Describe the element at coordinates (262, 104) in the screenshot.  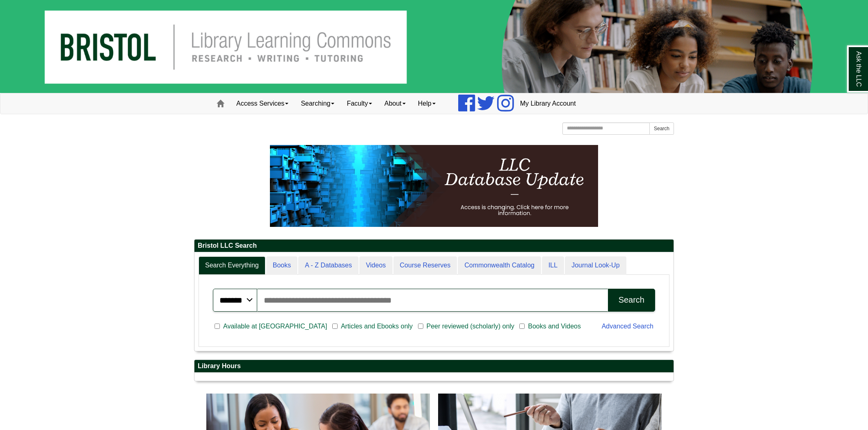
I see `a: Access Services` at that location.